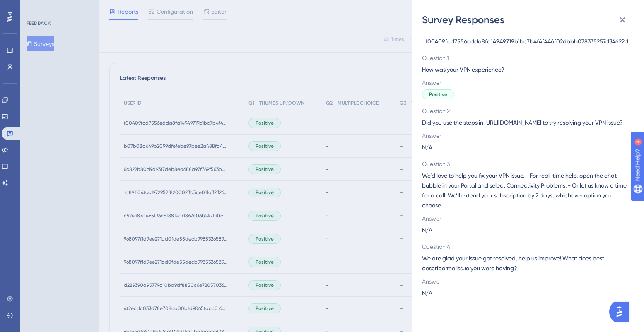  What do you see at coordinates (527, 41) in the screenshot?
I see `span: f00409fcd7556edda8fa14949719b1bc7b4f4f446f02dbbb078335257d34622d` at bounding box center [527, 41].